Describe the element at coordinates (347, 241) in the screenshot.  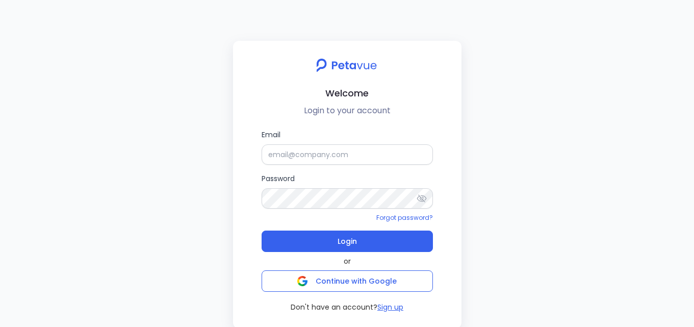
I see `button: Login` at that location.